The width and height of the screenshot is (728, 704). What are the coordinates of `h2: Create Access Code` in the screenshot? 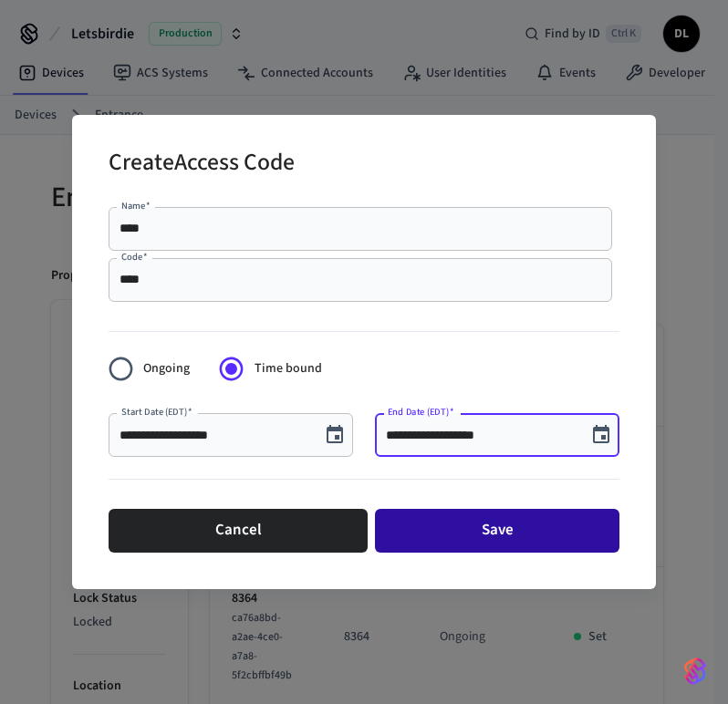 It's located at (202, 164).